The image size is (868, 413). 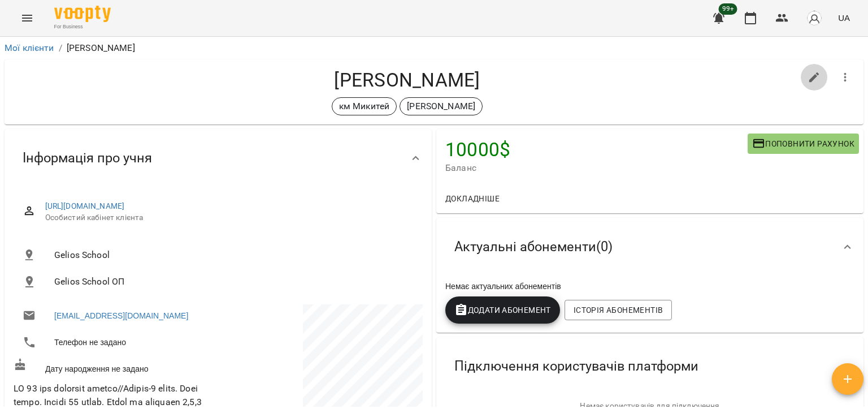 What do you see at coordinates (596, 149) in the screenshot?
I see `h4: 10000 $` at bounding box center [596, 149].